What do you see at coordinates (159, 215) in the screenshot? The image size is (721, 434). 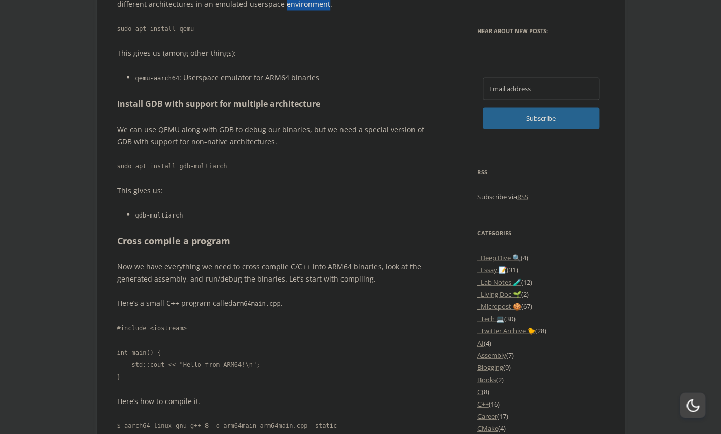 I see `code: gdb-multiarch` at bounding box center [159, 215].